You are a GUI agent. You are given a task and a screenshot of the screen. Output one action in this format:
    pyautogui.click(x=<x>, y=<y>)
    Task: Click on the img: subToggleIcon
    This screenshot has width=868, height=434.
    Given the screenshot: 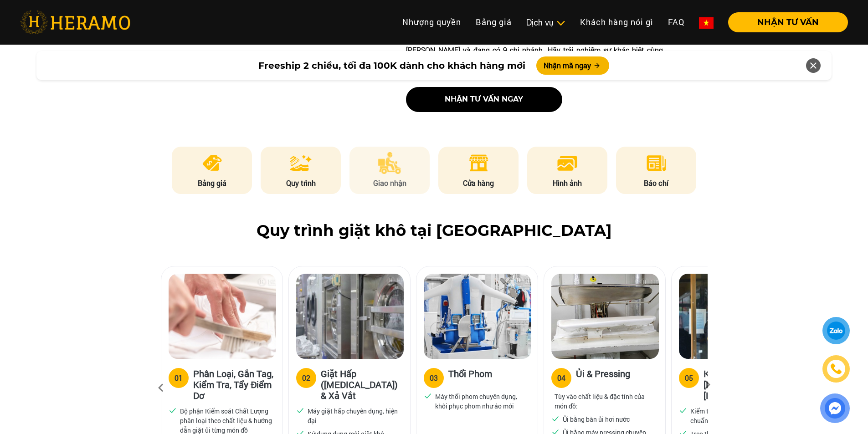 What is the action you would take?
    pyautogui.click(x=561, y=24)
    